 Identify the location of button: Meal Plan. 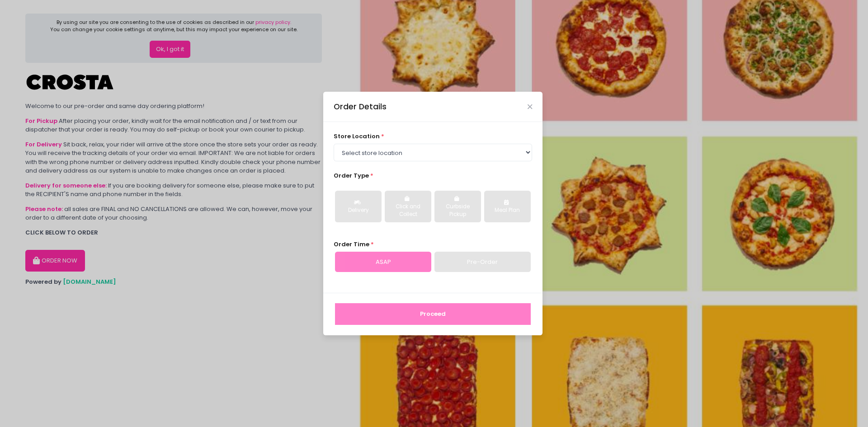
(507, 207).